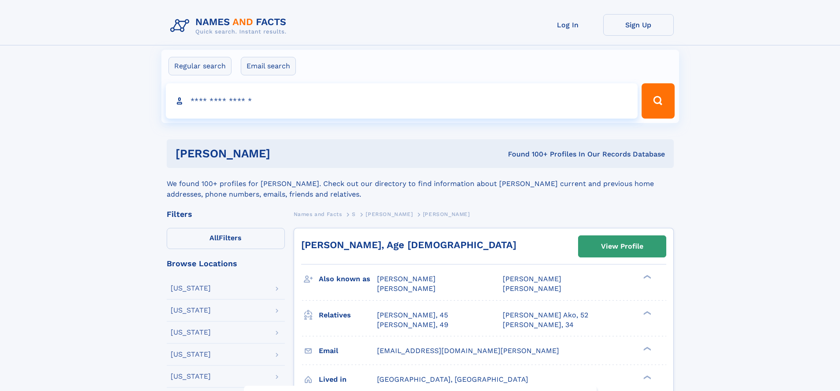 The image size is (840, 391). I want to click on div: Found 100+ Profiles In Our Records Database, so click(527, 154).